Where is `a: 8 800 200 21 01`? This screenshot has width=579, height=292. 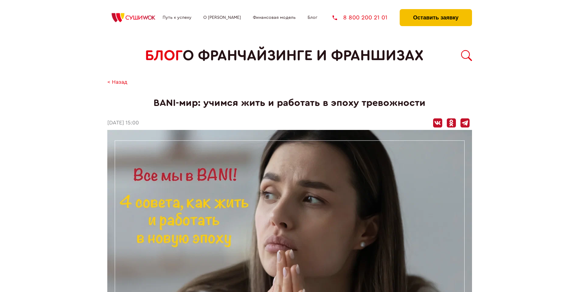
a: 8 800 200 21 01 is located at coordinates (360, 18).